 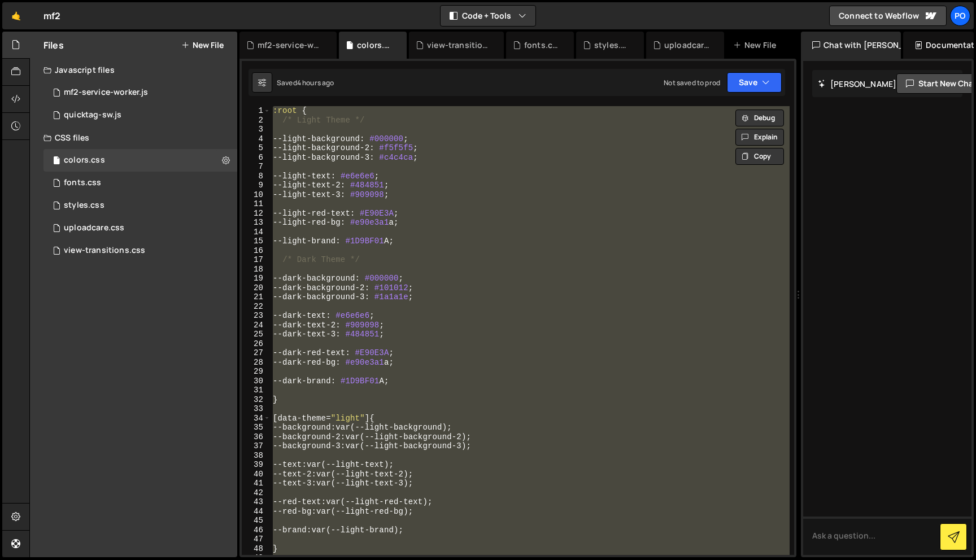 What do you see at coordinates (202, 45) in the screenshot?
I see `button: New File` at bounding box center [202, 45].